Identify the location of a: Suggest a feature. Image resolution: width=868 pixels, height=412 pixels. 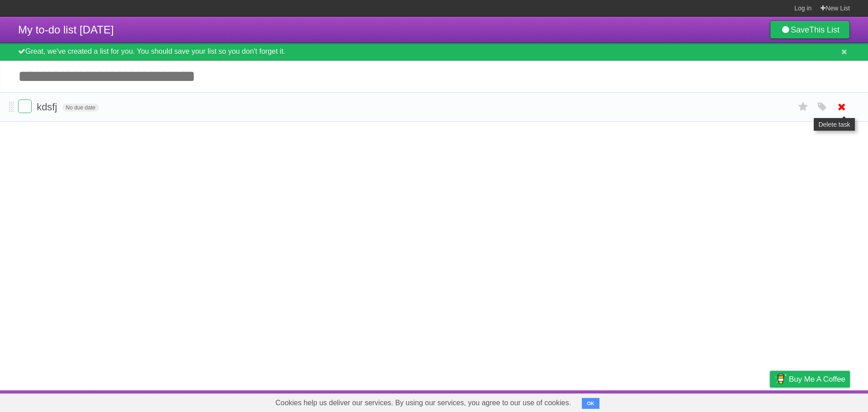
(822, 401).